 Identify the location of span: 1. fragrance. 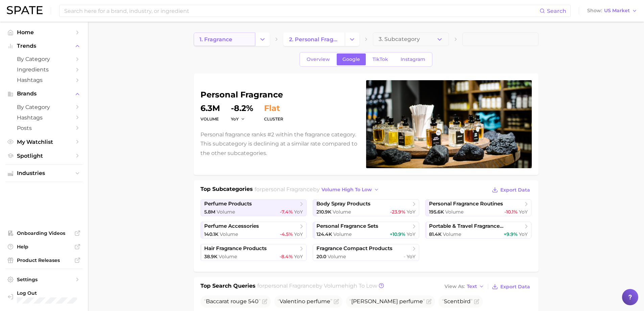
(215, 40).